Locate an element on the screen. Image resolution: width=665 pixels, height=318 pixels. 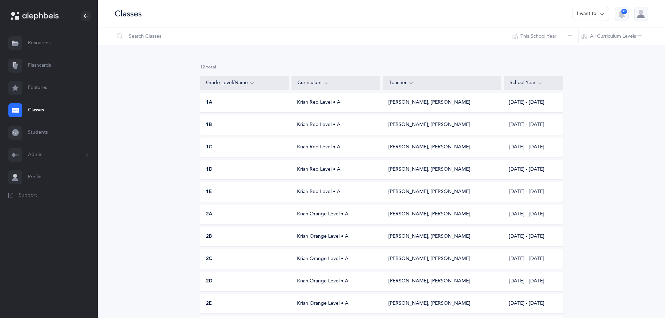
span: 2E is located at coordinates (209, 303).